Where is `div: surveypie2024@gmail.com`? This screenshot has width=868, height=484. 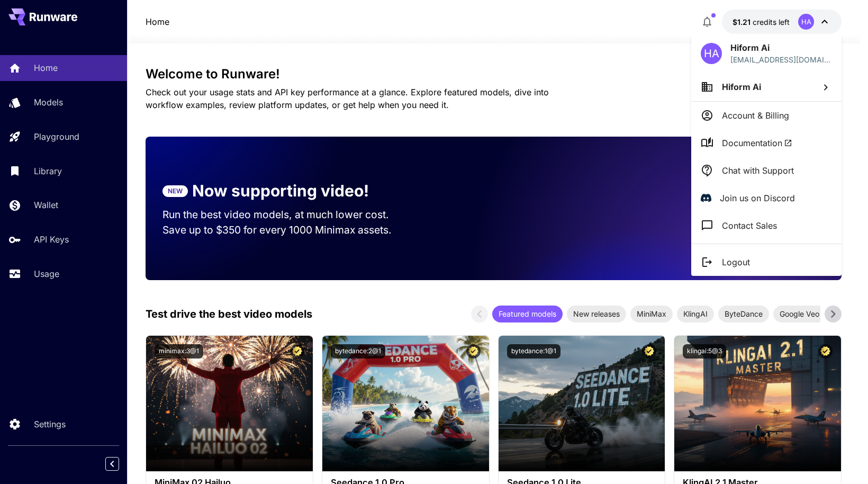 div: surveypie2024@gmail.com is located at coordinates (781, 59).